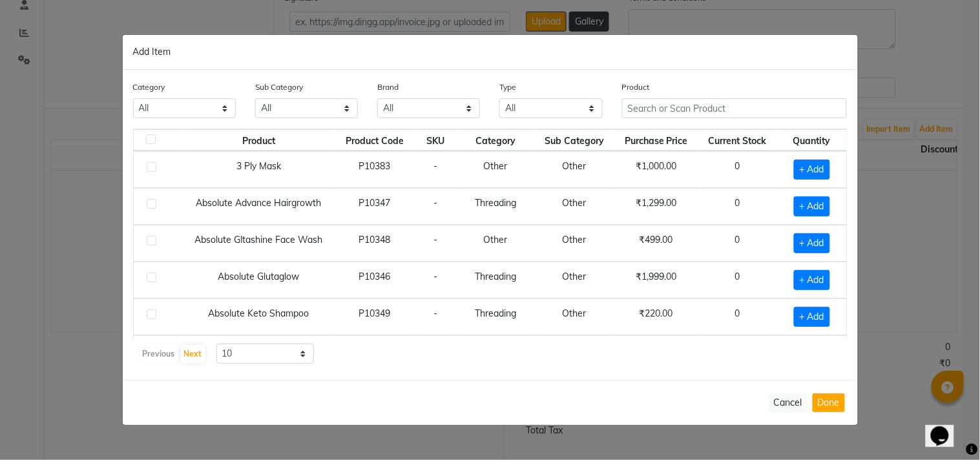 The height and width of the screenshot is (460, 980). I want to click on th: Category, so click(495, 140).